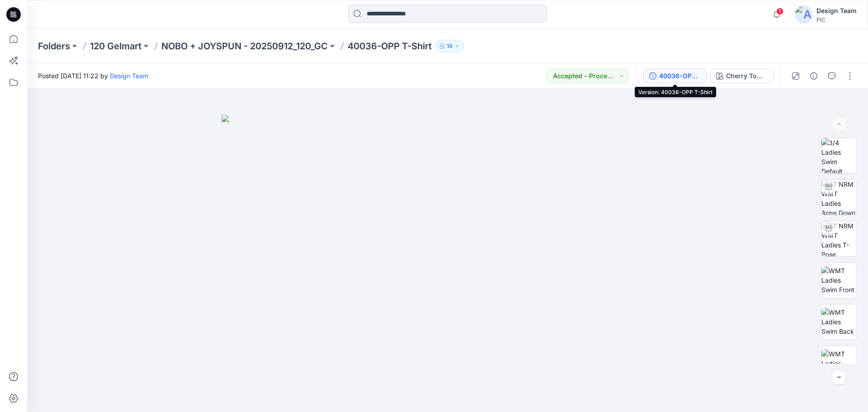 This screenshot has width=868, height=412. I want to click on a: NOBO + JOYSPUN - 20250912_120_GC, so click(245, 46).